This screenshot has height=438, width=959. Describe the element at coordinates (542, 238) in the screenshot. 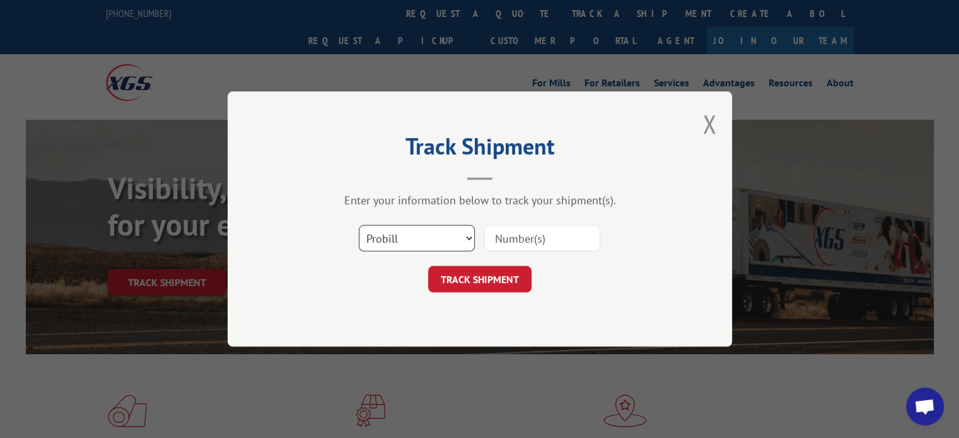

I see `input: Number(s)` at that location.